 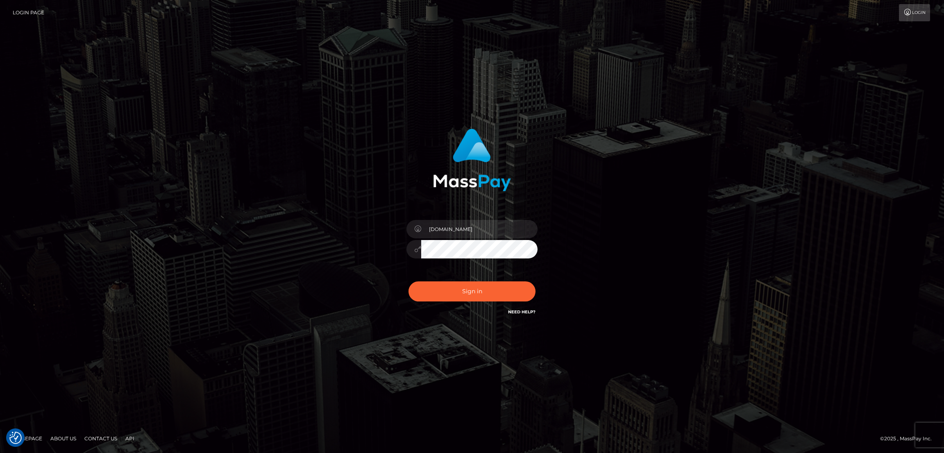 What do you see at coordinates (130, 438) in the screenshot?
I see `a: API` at bounding box center [130, 438].